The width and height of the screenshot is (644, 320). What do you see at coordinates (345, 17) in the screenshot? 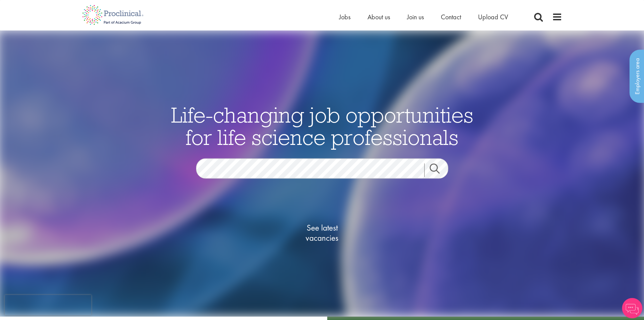
I see `a: Jobs` at bounding box center [345, 17].